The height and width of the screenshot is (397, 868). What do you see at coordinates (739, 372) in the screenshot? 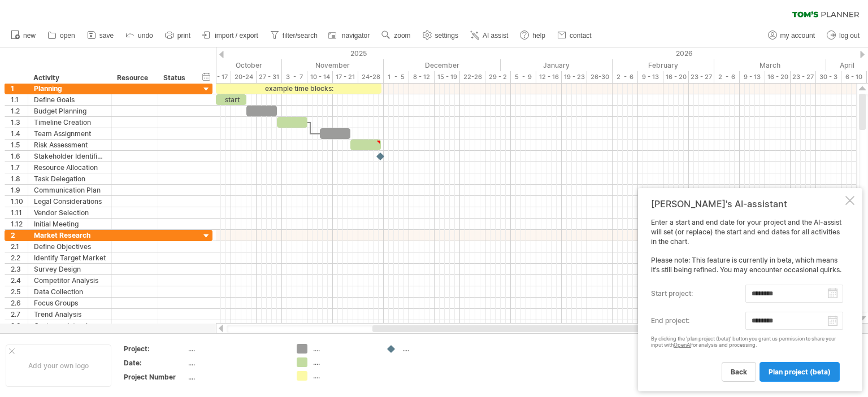
I see `span: back` at bounding box center [739, 372].